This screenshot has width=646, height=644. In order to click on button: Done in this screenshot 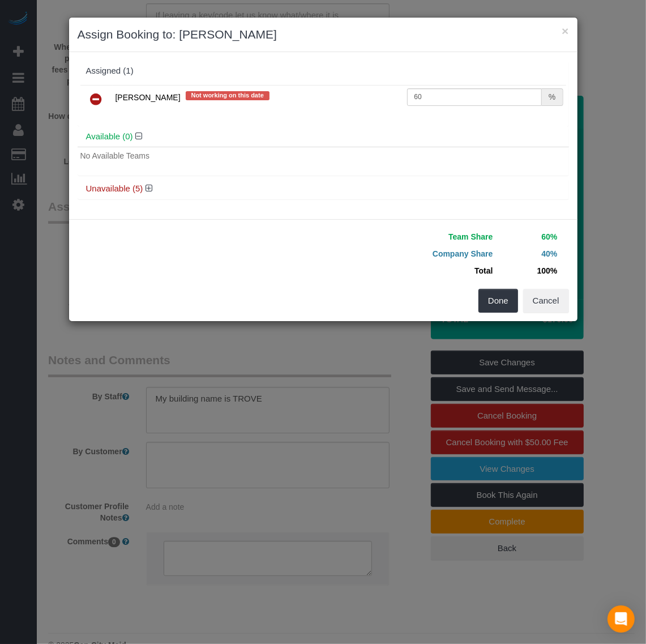, I will do `click(499, 301)`.